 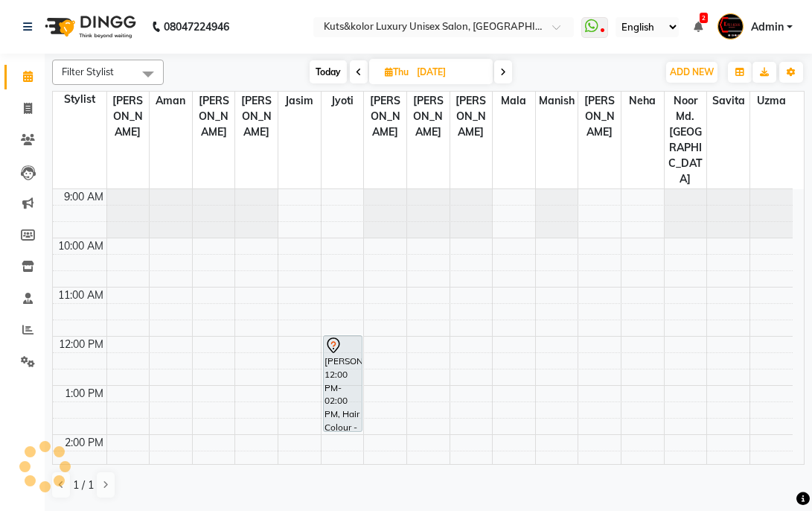 What do you see at coordinates (88, 71) in the screenshot?
I see `span: Filter Stylist` at bounding box center [88, 71].